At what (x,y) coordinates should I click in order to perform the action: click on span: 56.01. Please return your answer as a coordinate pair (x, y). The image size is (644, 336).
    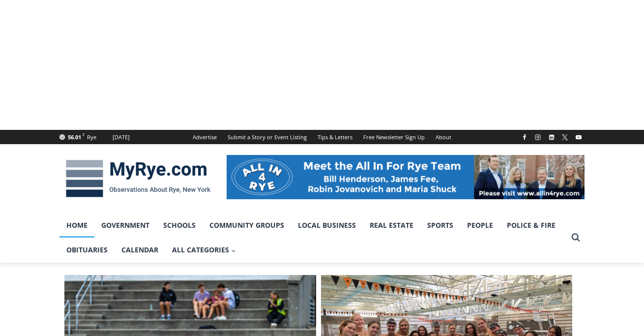
    Looking at the image, I should click on (74, 137).